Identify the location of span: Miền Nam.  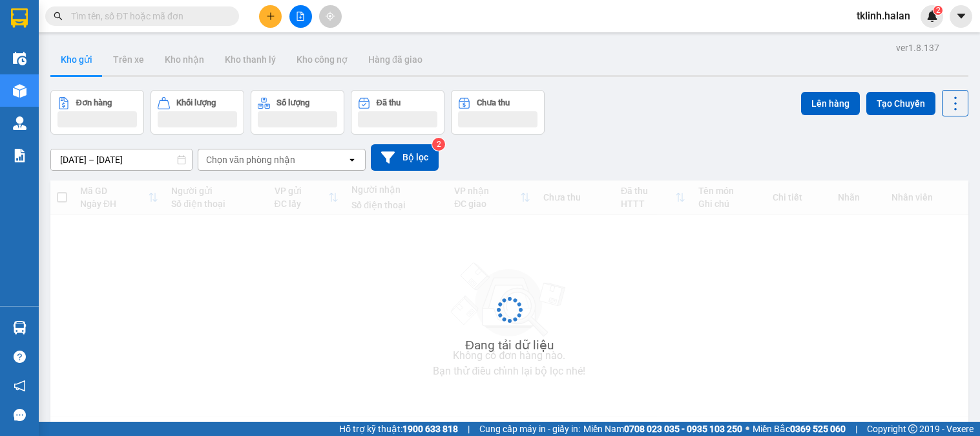
(663, 429).